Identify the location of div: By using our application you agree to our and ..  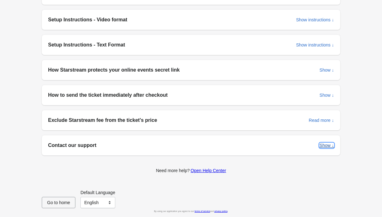
(191, 212).